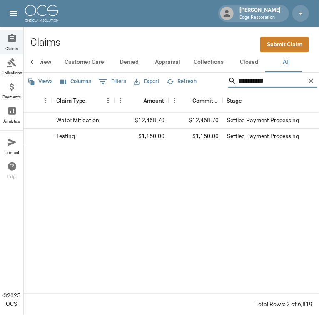 This screenshot has width=319, height=315. Describe the element at coordinates (12, 153) in the screenshot. I see `span: Contact` at that location.